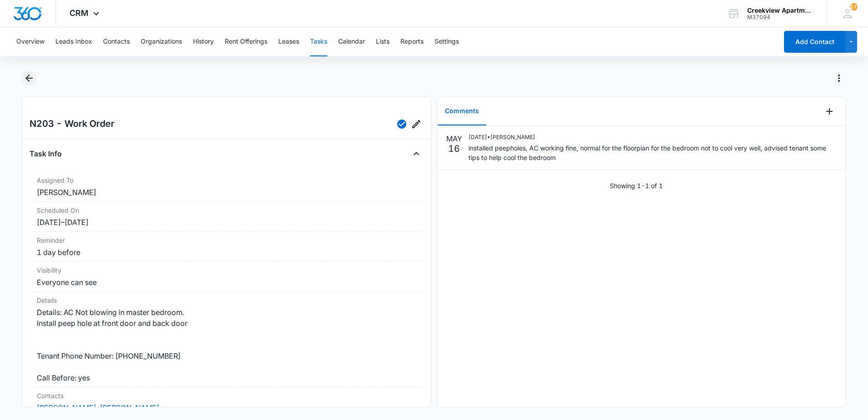 The width and height of the screenshot is (868, 420). What do you see at coordinates (227, 277) in the screenshot?
I see `div: VisibilityEveryone can see` at bounding box center [227, 277].